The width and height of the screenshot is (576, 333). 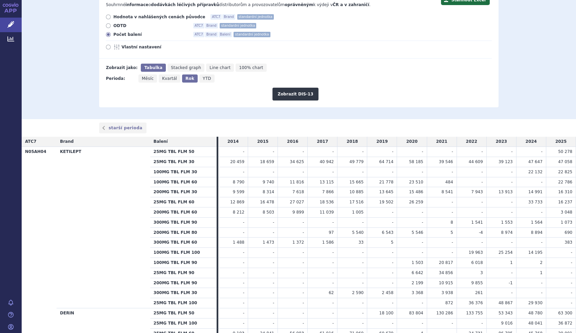 What do you see at coordinates (263, 142) in the screenshot?
I see `td: 2015` at bounding box center [263, 142].